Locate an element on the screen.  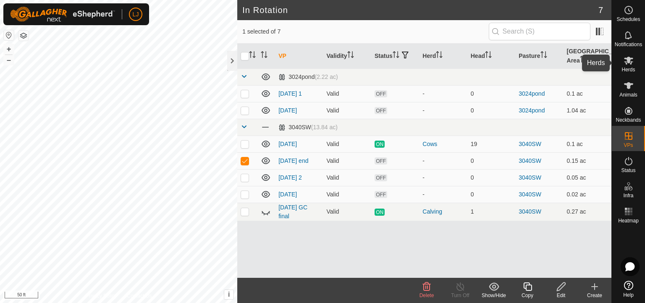
img: Gallagher Logo is located at coordinates (63, 14).